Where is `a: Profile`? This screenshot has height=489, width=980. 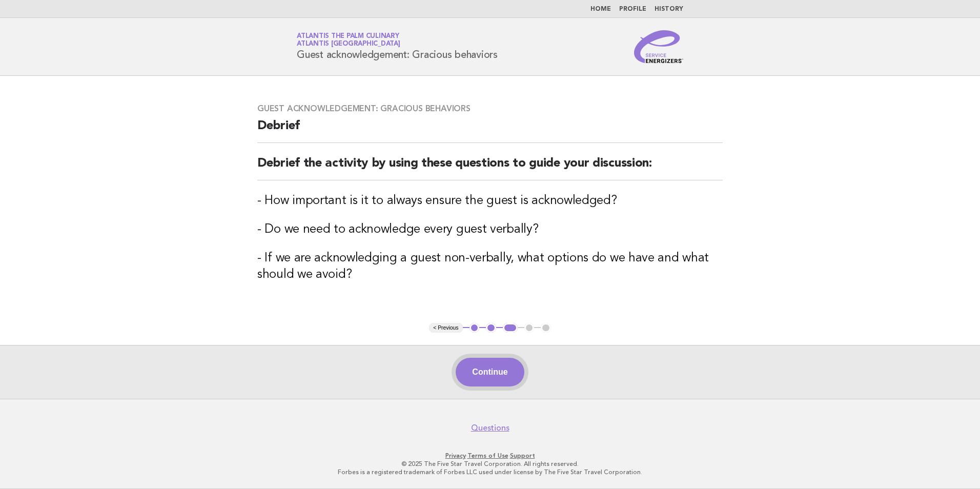 a: Profile is located at coordinates (632, 9).